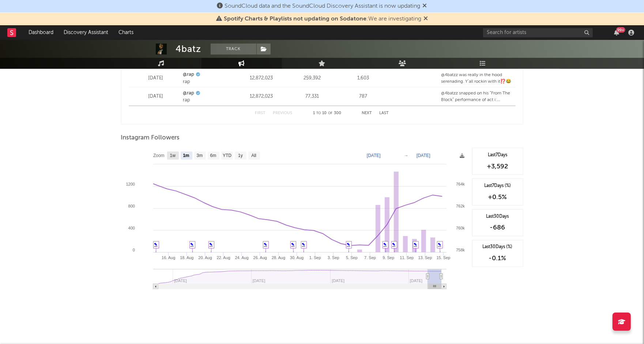  What do you see at coordinates (282, 113) in the screenshot?
I see `button: Previous` at bounding box center [282, 113].